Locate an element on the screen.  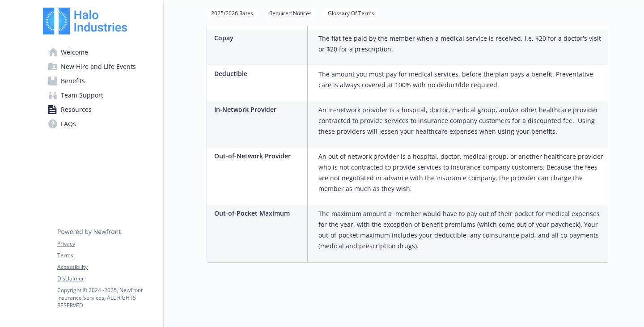
p: Copay is located at coordinates (259, 37).